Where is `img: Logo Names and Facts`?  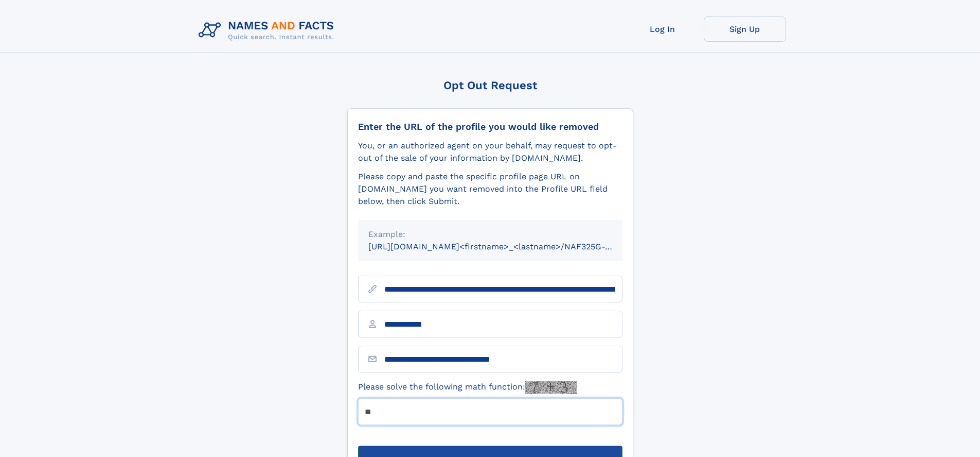 img: Logo Names and Facts is located at coordinates (268, 31).